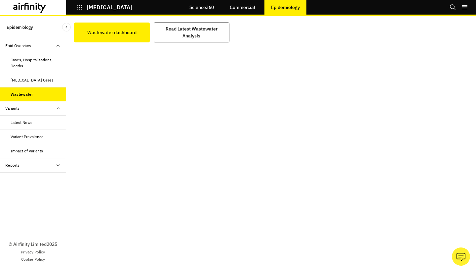  I want to click on div: Cases, Hospitalisations, Deaths, so click(36, 63).